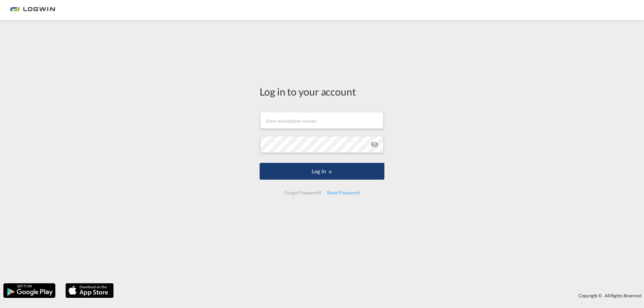 Image resolution: width=644 pixels, height=308 pixels. What do you see at coordinates (322, 120) in the screenshot?
I see `input: Enter email/phone number` at bounding box center [322, 120].